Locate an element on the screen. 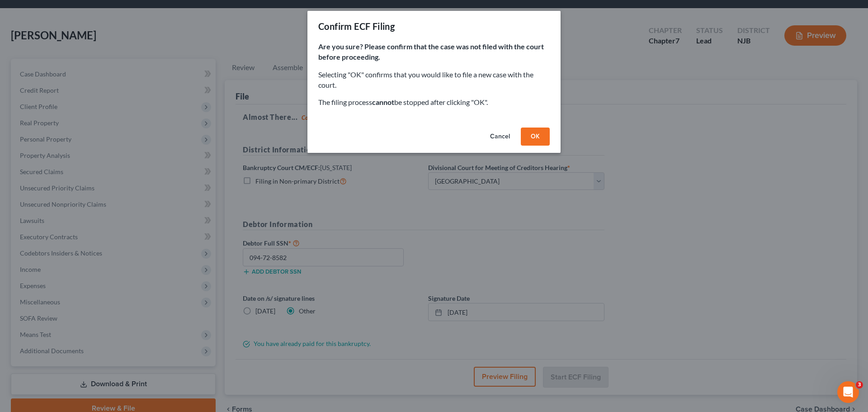 The image size is (868, 412). button: Cancel is located at coordinates (500, 136).